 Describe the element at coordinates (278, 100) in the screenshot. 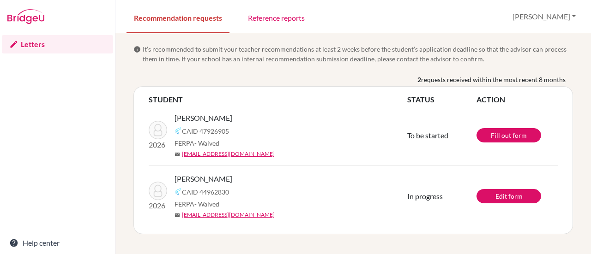

I see `th: STUDENT` at that location.